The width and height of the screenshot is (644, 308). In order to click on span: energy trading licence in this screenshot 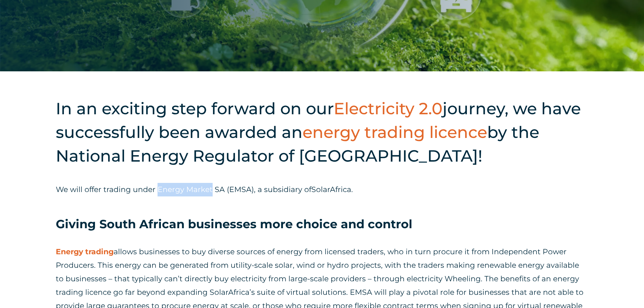, I will do `click(395, 132)`.